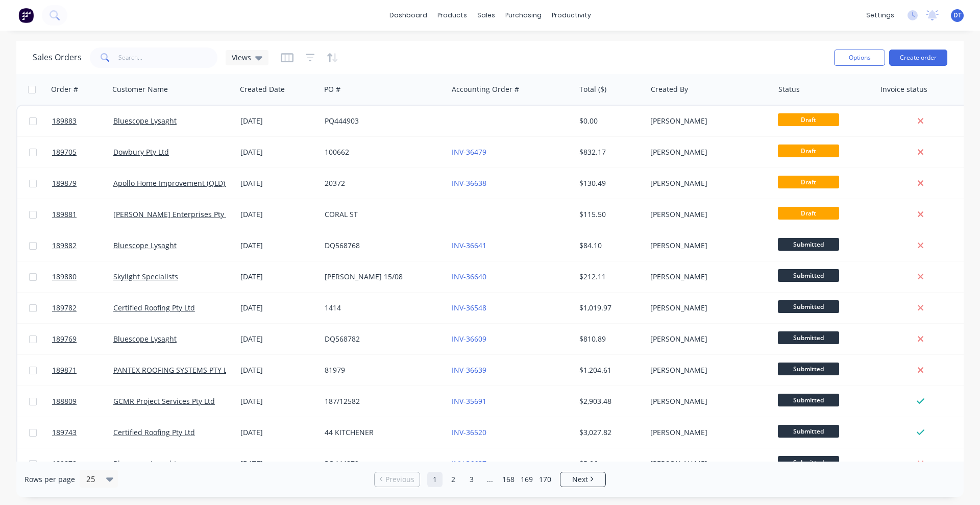 The width and height of the screenshot is (980, 505). Describe the element at coordinates (381, 432) in the screenshot. I see `div: 44 KITCHENER` at that location.